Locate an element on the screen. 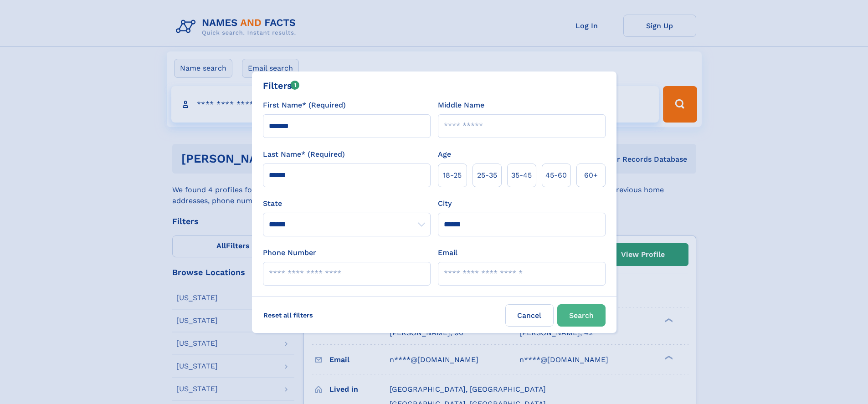  span: 45‑60 is located at coordinates (556, 175).